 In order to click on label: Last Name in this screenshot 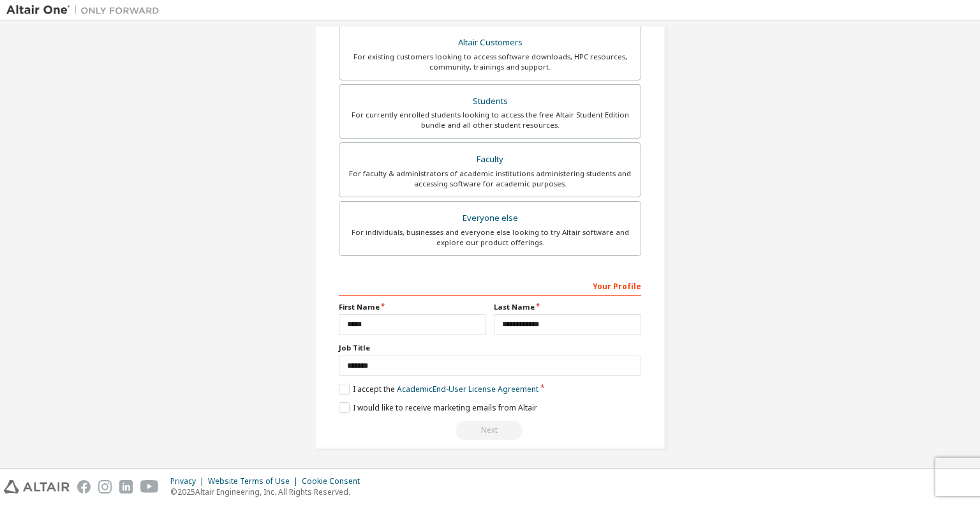, I will do `click(568, 307)`.